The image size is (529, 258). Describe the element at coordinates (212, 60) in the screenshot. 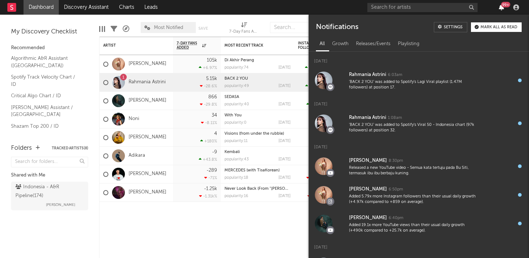

I see `div: 105k` at that location.